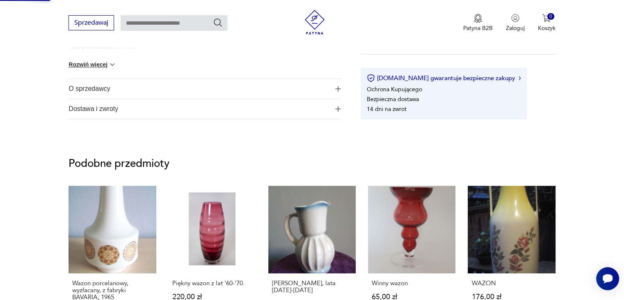 This screenshot has width=624, height=300. I want to click on button: Szukaj, so click(218, 23).